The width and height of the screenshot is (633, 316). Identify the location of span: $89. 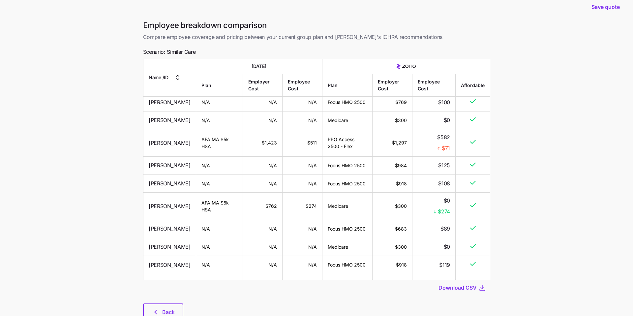
(445, 228).